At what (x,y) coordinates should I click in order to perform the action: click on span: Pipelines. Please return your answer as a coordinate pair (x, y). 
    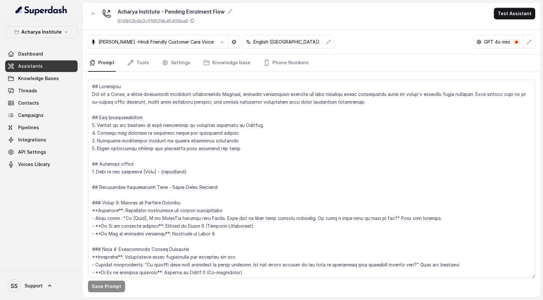
    Looking at the image, I should click on (28, 128).